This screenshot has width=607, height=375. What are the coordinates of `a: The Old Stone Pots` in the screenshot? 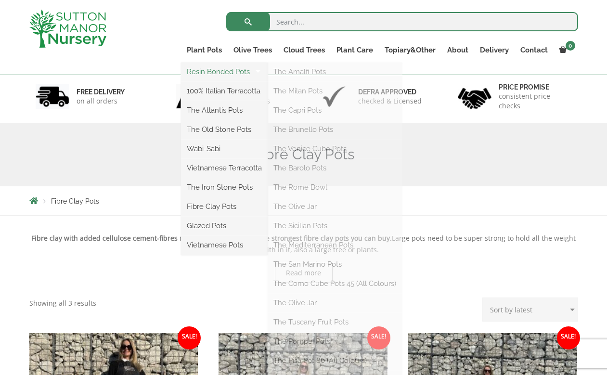 It's located at (224, 129).